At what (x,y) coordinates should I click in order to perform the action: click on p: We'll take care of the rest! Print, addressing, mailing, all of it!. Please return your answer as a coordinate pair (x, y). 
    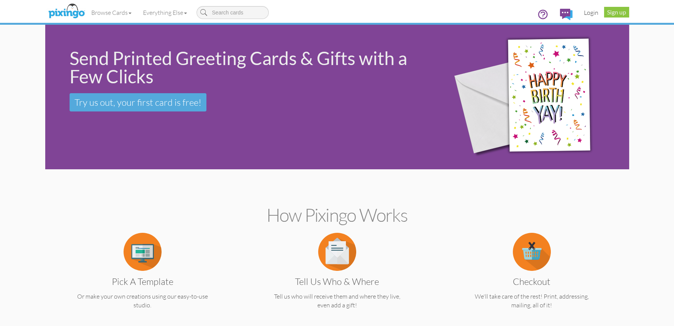
    Looking at the image, I should click on (532, 301).